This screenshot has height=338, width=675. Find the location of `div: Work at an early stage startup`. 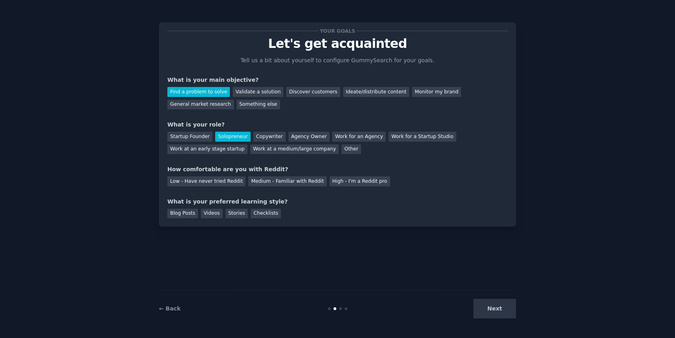

div: Work at an early stage startup is located at coordinates (207, 149).